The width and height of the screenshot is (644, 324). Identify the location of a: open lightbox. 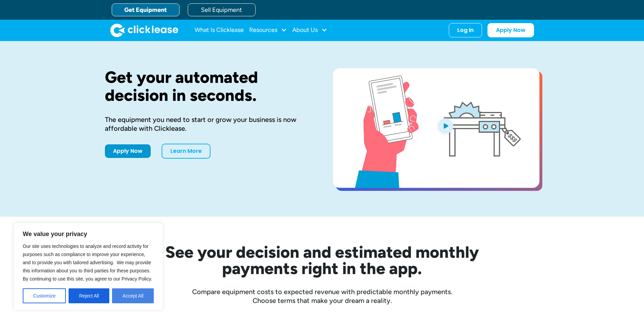
(436, 128).